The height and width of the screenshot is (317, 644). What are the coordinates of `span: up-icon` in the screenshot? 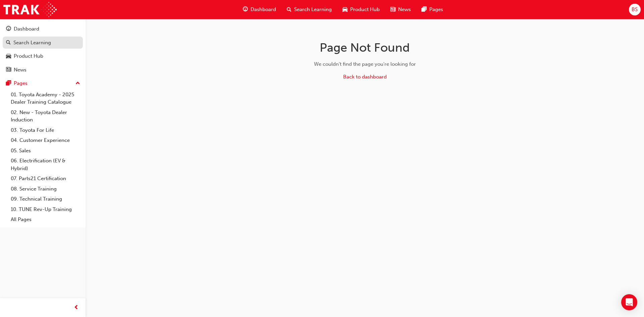 It's located at (78, 83).